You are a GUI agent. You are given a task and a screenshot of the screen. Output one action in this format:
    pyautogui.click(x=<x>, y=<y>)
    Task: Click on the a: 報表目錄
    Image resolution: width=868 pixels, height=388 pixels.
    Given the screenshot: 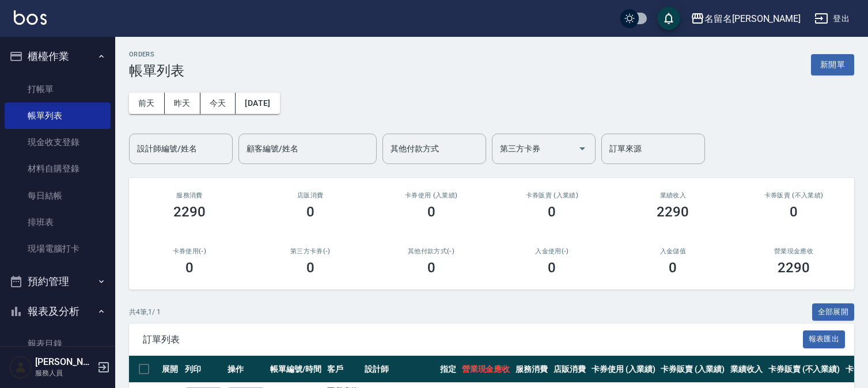 What is the action you would take?
    pyautogui.click(x=58, y=344)
    